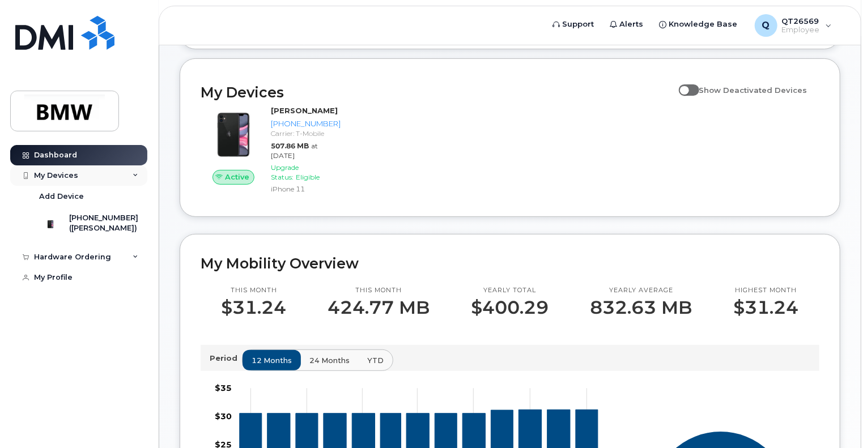  Describe the element at coordinates (641, 308) in the screenshot. I see `p: 832.63 MB` at that location.